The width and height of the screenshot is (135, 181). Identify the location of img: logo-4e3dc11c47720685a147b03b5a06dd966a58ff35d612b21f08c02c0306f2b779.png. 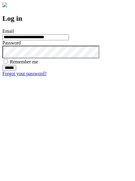
(5, 5).